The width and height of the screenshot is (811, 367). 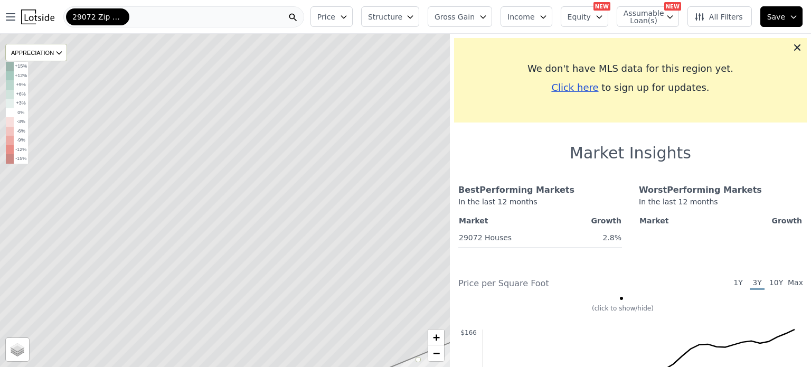 I want to click on span: Max, so click(x=796, y=284).